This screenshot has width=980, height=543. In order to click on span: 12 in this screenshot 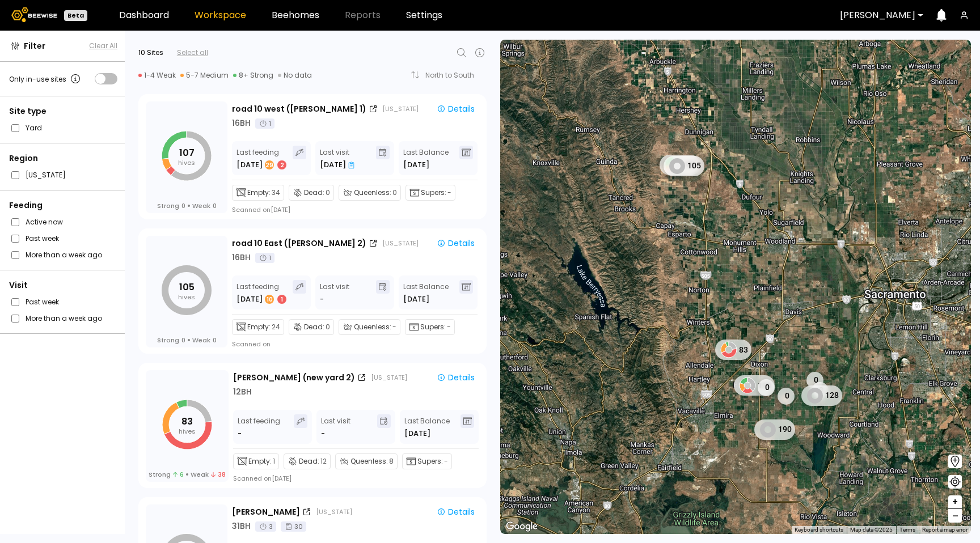, I will do `click(323, 462)`.